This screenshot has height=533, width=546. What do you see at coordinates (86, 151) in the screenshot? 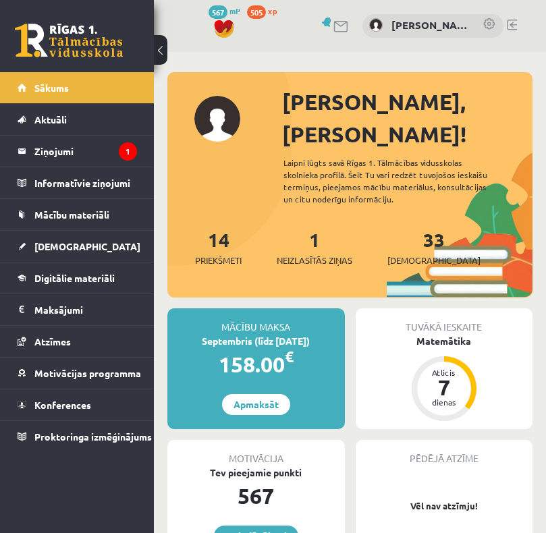
I see `legend: Ziņojumi` at bounding box center [86, 151].